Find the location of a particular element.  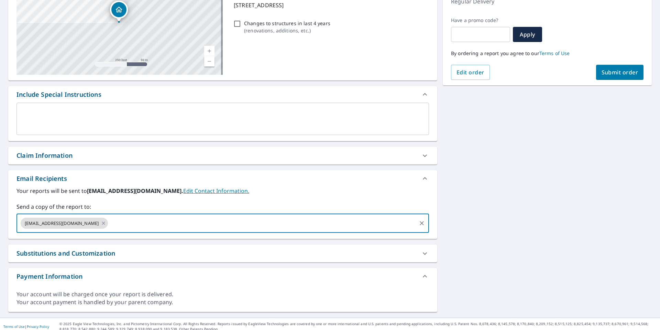

a: Current Level 17, Zoom In is located at coordinates (209, 51).